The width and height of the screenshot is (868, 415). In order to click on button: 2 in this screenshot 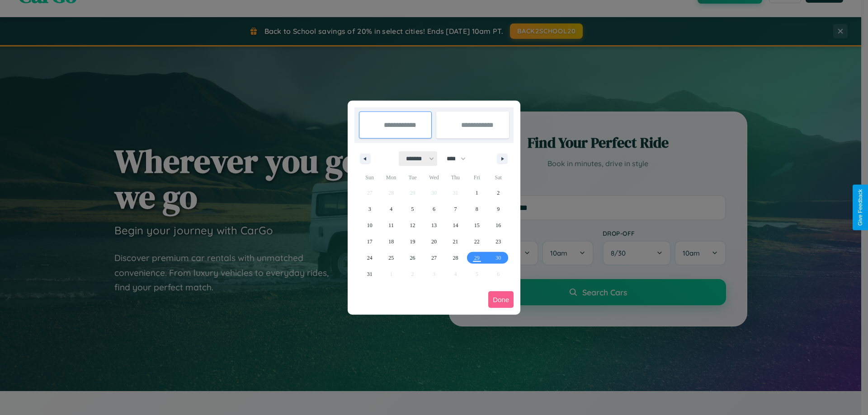, I will do `click(498, 193)`.